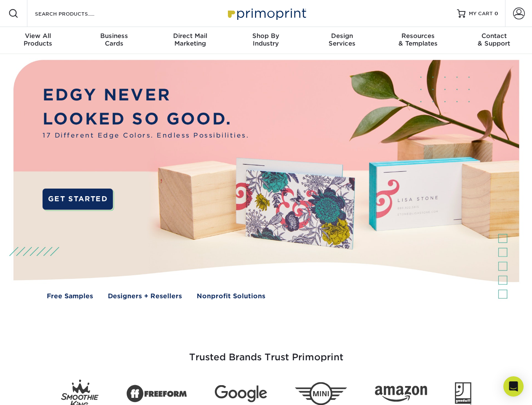 The width and height of the screenshot is (532, 405). I want to click on span: MY CART, so click(481, 14).